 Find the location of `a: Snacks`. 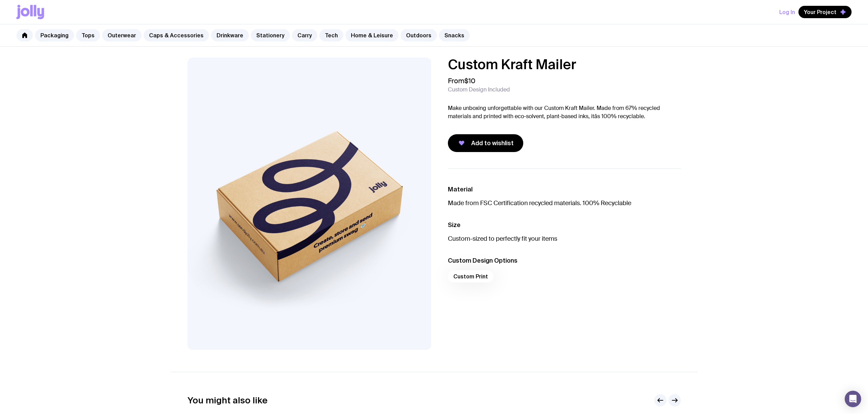

a: Snacks is located at coordinates (455, 35).